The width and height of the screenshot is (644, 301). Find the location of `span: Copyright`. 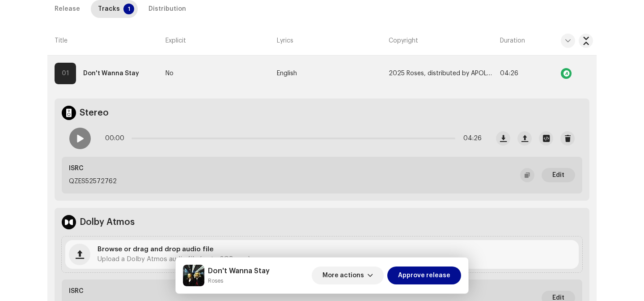

span: Copyright is located at coordinates (403, 41).